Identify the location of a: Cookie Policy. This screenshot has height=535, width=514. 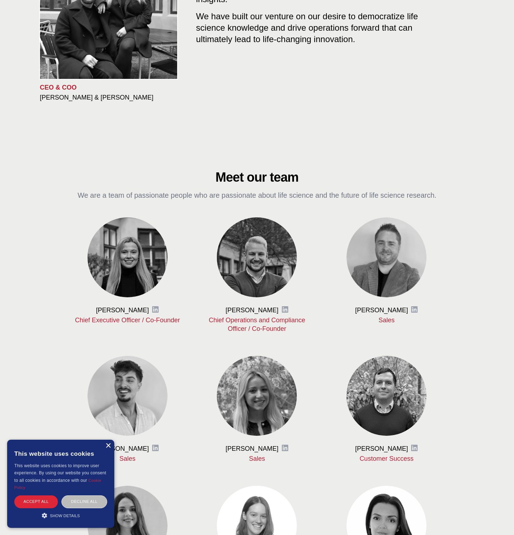
(58, 484).